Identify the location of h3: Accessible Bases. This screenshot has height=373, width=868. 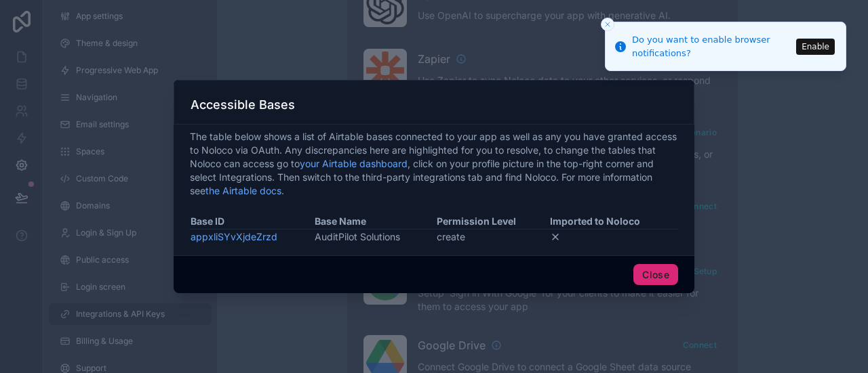
(243, 105).